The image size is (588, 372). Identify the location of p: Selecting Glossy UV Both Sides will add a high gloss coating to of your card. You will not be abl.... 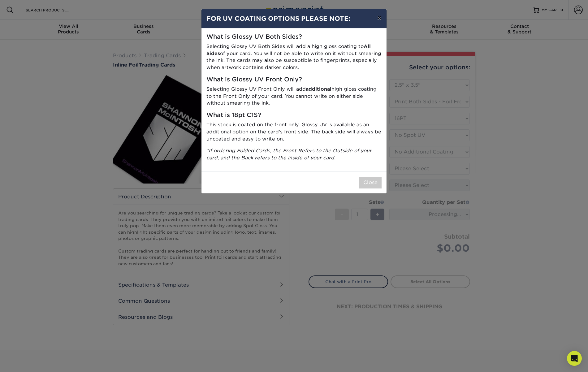
(294, 57).